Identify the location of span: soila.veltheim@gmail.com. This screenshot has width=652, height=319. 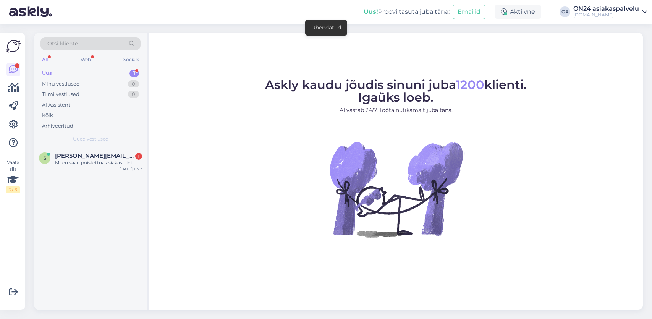
(95, 156).